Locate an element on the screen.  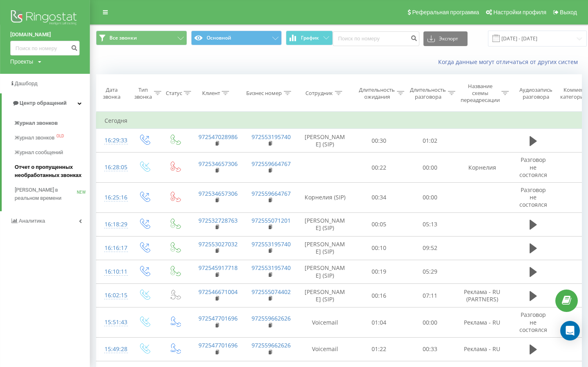
span: График is located at coordinates (310, 38).